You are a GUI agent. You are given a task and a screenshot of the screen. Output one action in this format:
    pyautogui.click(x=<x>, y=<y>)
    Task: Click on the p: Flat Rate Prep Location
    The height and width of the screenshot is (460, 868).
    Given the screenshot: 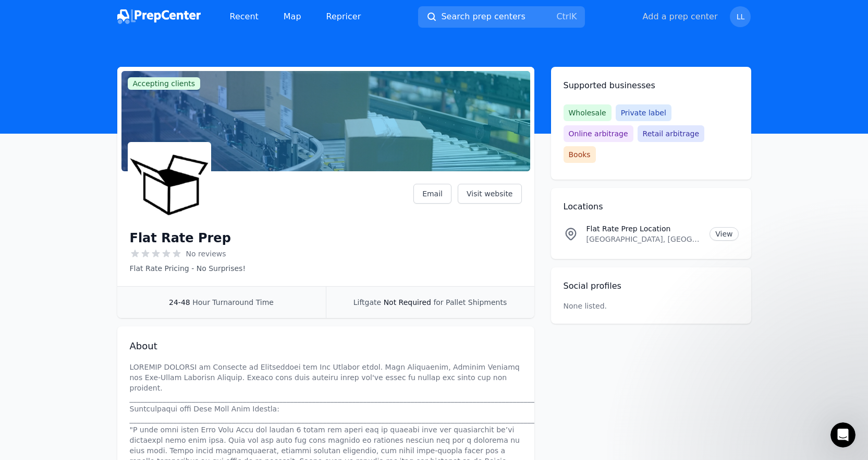 What is the action you would take?
    pyautogui.click(x=644, y=228)
    